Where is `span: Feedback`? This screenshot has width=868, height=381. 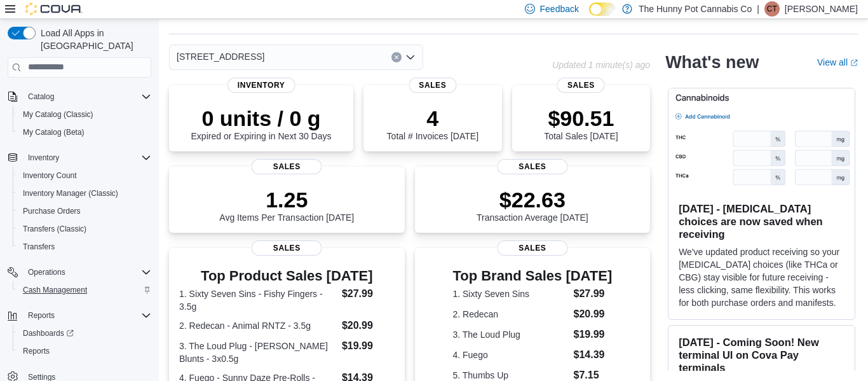 span: Feedback is located at coordinates (559, 9).